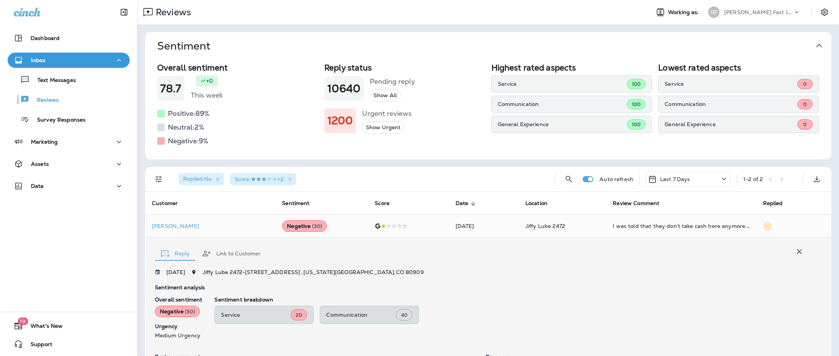 This screenshot has width=839, height=356. What do you see at coordinates (616, 179) in the screenshot?
I see `p: Auto refresh` at bounding box center [616, 179].